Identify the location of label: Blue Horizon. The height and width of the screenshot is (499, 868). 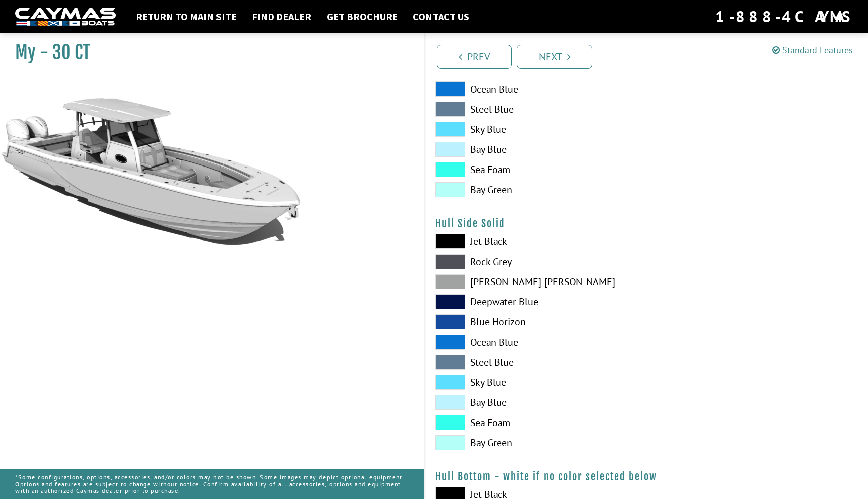
(536, 321).